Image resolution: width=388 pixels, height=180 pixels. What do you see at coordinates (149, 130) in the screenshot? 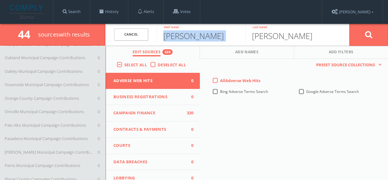
I see `span: Contracts & Payments` at bounding box center [149, 130].